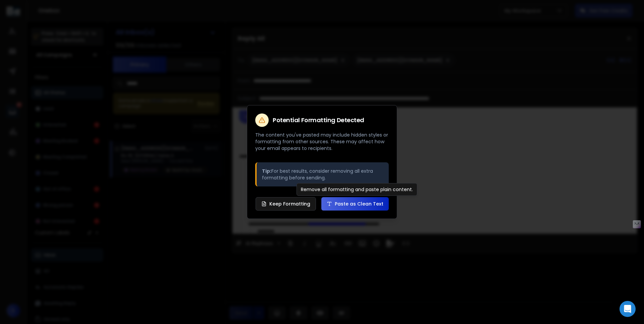 The height and width of the screenshot is (324, 644). What do you see at coordinates (322, 141) in the screenshot?
I see `p: The content you've pasted may include hidden styles or formatting from other sources. These may a...` at bounding box center [322, 141].